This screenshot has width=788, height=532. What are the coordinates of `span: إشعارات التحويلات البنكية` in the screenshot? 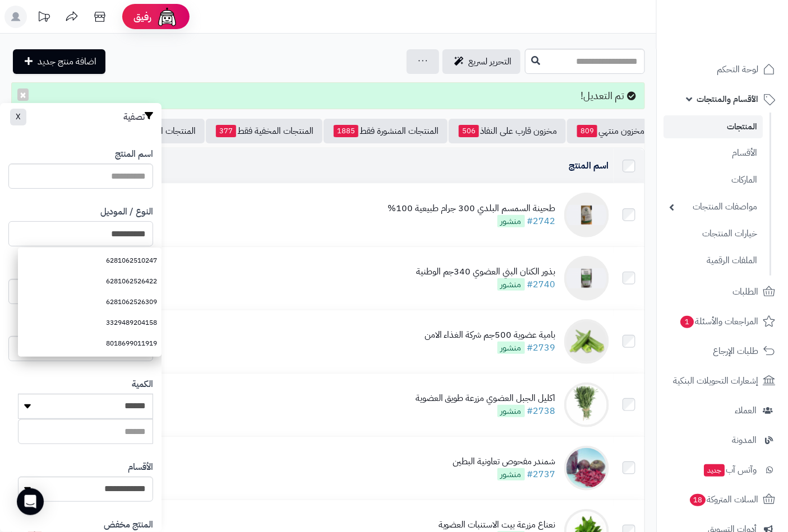 It's located at (715, 381).